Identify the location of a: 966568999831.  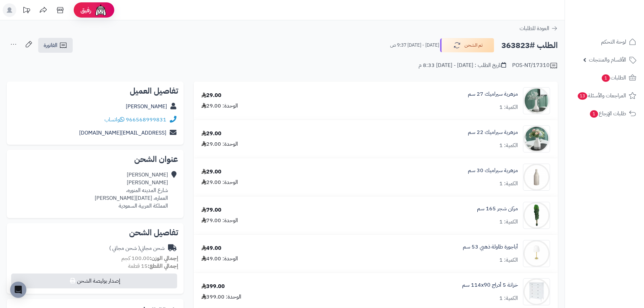
(146, 120).